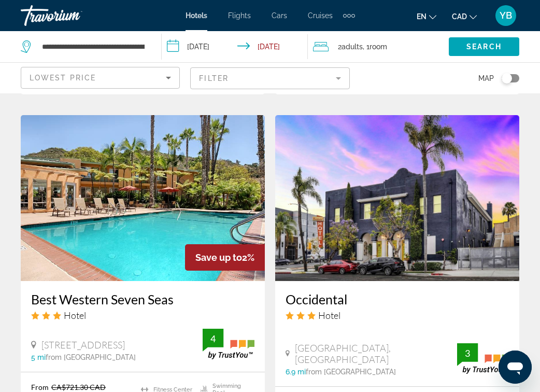  Describe the element at coordinates (270, 78) in the screenshot. I see `button: Filter` at that location.